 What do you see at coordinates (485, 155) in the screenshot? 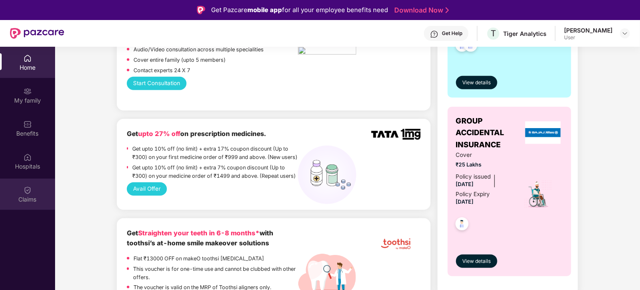
I see `span: Cover` at bounding box center [485, 155].